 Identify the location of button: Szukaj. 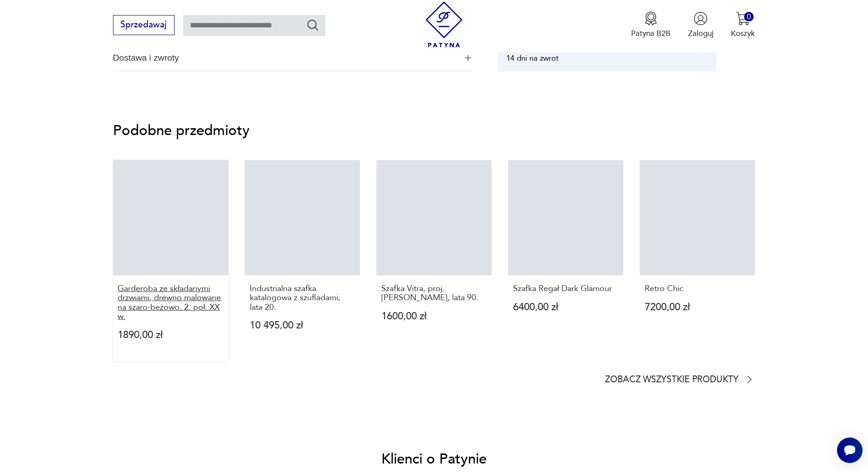
(312, 25).